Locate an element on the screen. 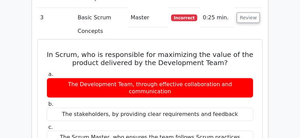  div: The Development Team, through effective collaboration and communication is located at coordinates (150, 88).